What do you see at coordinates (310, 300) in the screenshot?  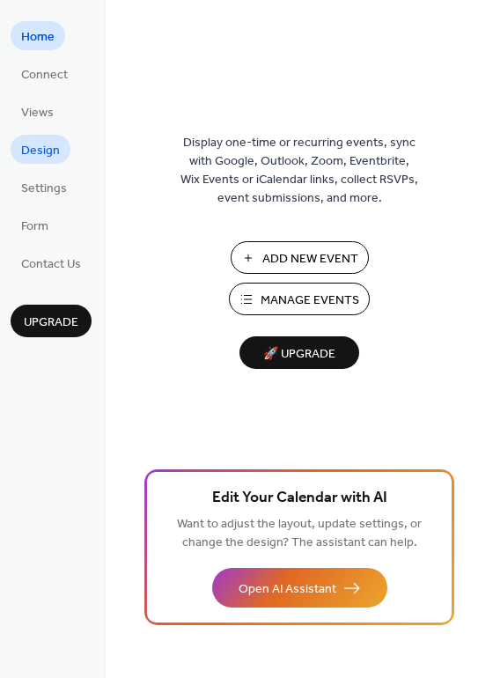 I see `span: Manage Events` at bounding box center [310, 300].